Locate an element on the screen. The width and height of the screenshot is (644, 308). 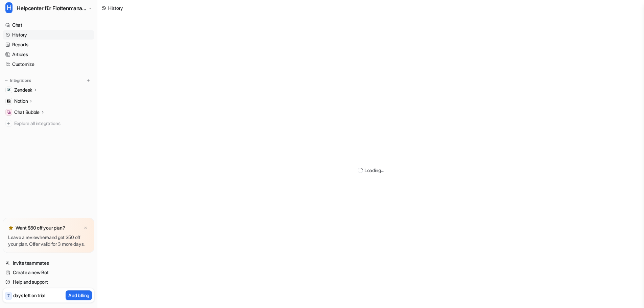
a: Help and support is located at coordinates (48, 282).